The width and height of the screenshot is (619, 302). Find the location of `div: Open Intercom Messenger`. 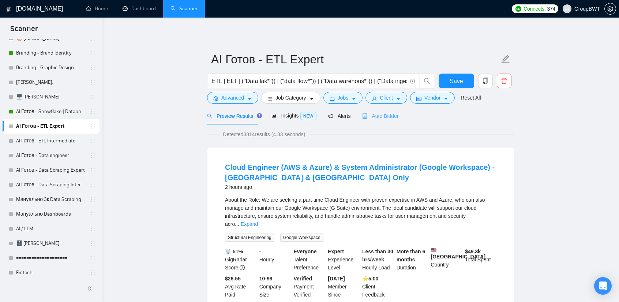

div: Open Intercom Messenger is located at coordinates (603, 286).